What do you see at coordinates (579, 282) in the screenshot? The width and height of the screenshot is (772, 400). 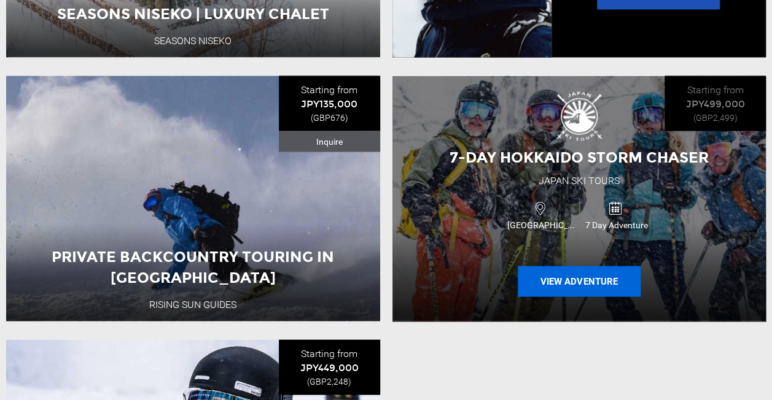 I see `button: View Adventure` at bounding box center [579, 282].